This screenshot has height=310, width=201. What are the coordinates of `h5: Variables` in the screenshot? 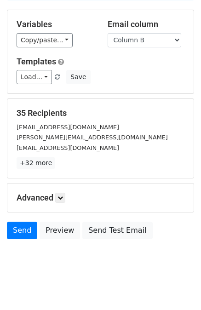 It's located at (55, 24).